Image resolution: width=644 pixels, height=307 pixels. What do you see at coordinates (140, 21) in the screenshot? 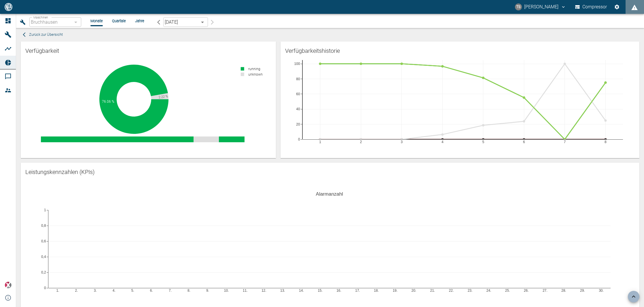
I see `li: Jahre` at bounding box center [140, 21].